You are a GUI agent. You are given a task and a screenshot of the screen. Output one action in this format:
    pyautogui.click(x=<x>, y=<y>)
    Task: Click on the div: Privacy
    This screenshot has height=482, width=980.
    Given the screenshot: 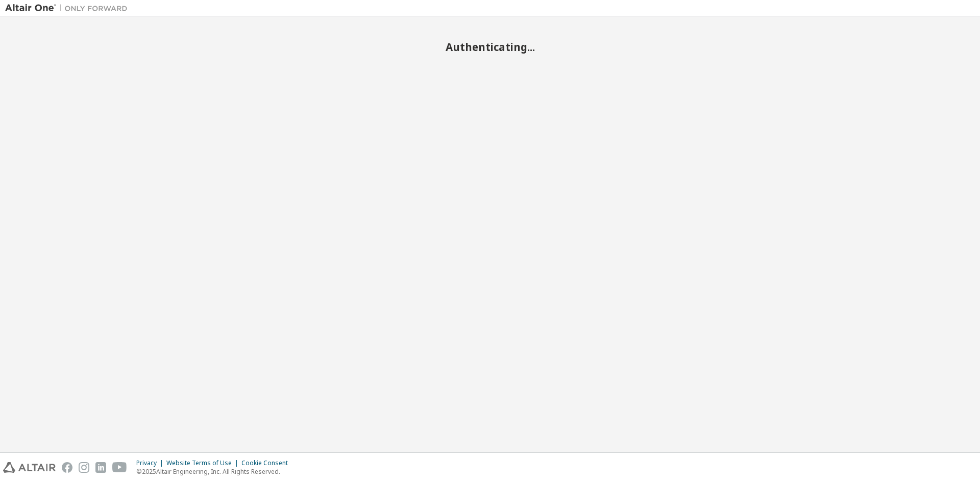 What is the action you would take?
    pyautogui.click(x=151, y=463)
    